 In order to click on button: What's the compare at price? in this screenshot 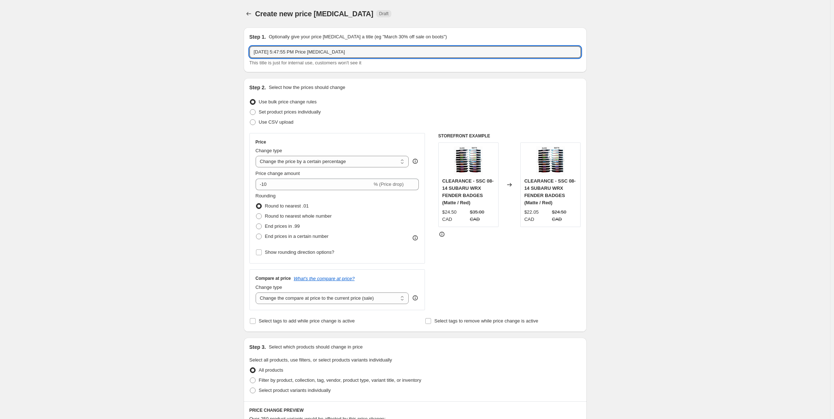, I will do `click(324, 278)`.